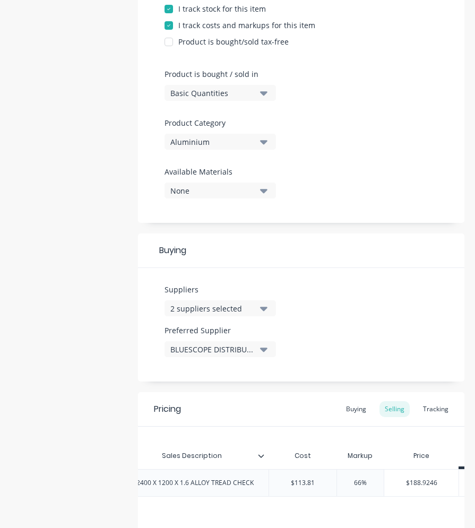  What do you see at coordinates (220, 191) in the screenshot?
I see `button: None` at bounding box center [220, 191].